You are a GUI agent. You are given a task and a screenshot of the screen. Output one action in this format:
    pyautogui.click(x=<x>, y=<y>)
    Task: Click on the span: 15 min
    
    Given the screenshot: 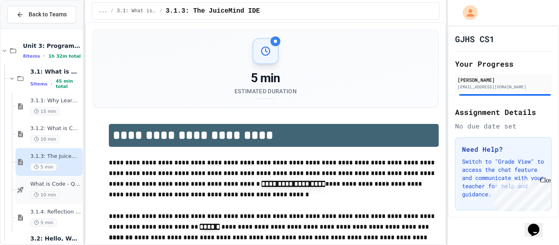 What is the action you would take?
    pyautogui.click(x=45, y=111)
    